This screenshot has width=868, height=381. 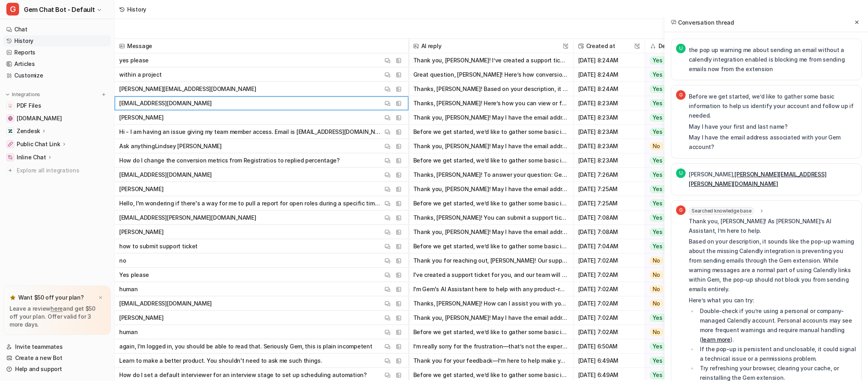 I want to click on p: no, so click(x=123, y=260).